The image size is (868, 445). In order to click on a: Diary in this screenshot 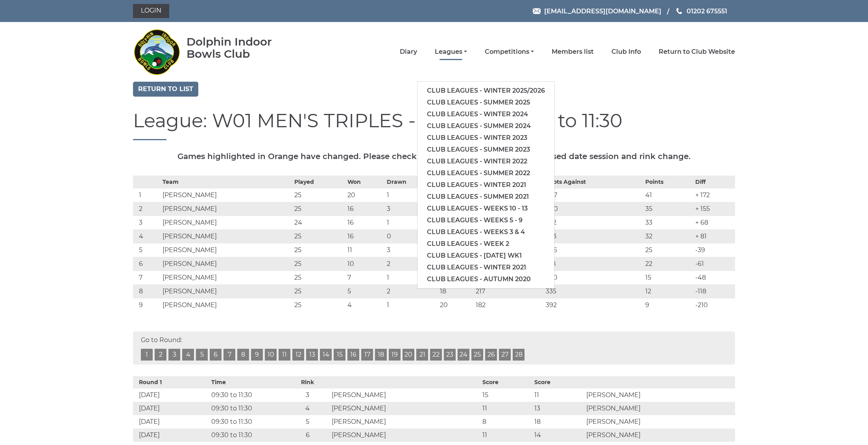, I will do `click(408, 52)`.